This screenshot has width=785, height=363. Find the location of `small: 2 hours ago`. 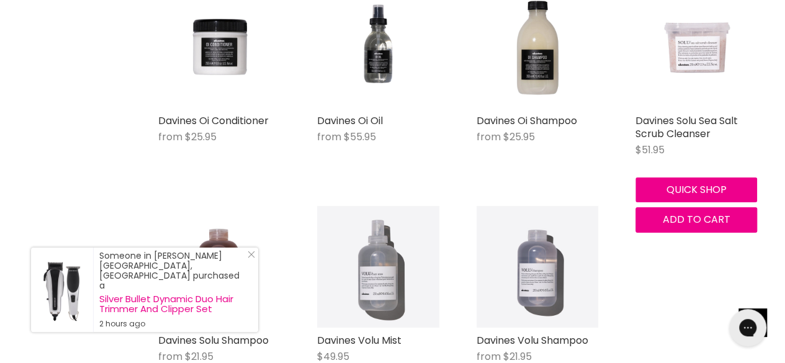

small: 2 hours ago is located at coordinates (173, 324).